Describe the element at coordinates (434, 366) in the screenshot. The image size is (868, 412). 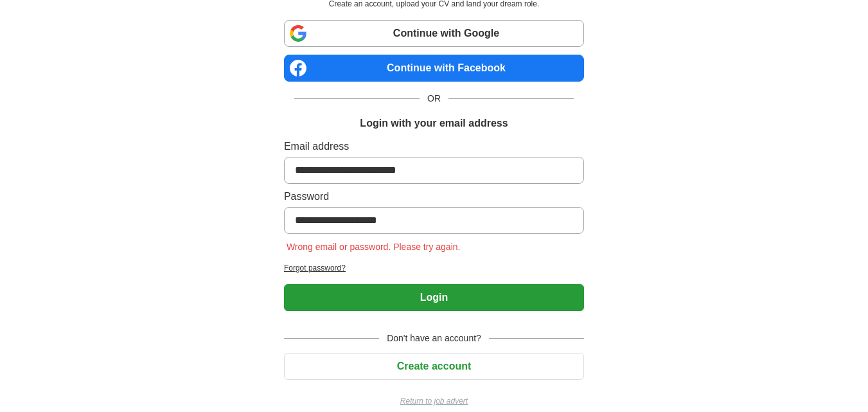
I see `a: Create account` at that location.